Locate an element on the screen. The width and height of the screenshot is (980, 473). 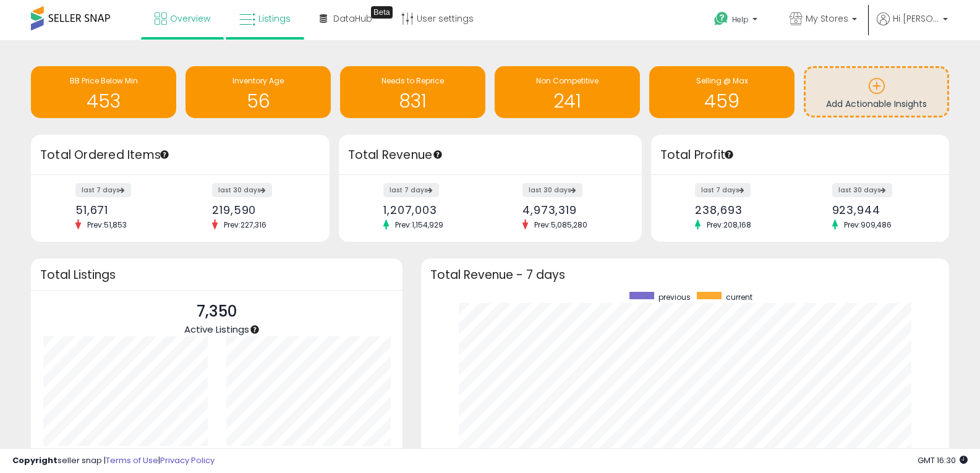
span: Prev: 1,154,929 is located at coordinates (420, 224).